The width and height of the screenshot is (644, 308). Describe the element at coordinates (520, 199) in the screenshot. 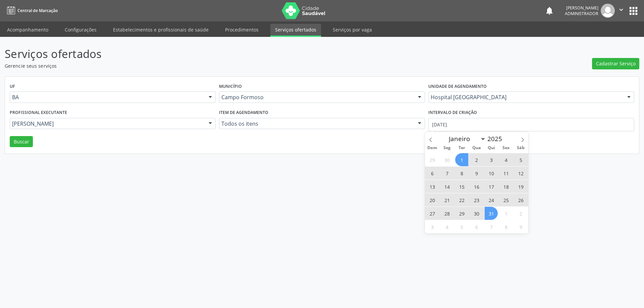

I see `span: Julho 26, 2025` at that location.